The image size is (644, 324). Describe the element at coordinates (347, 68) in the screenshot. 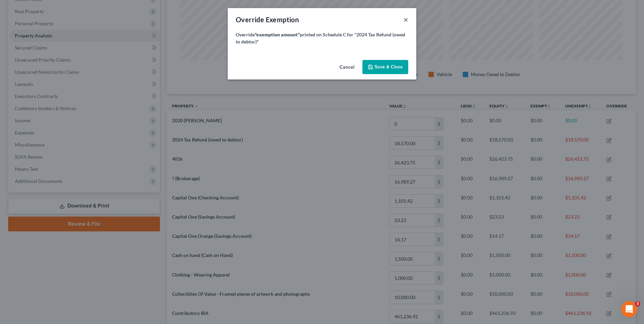

I see `button: Cancel` at that location.